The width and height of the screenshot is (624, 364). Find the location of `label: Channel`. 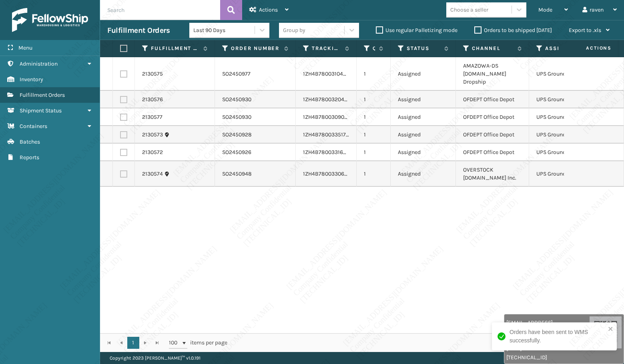

label: Channel is located at coordinates (493, 48).